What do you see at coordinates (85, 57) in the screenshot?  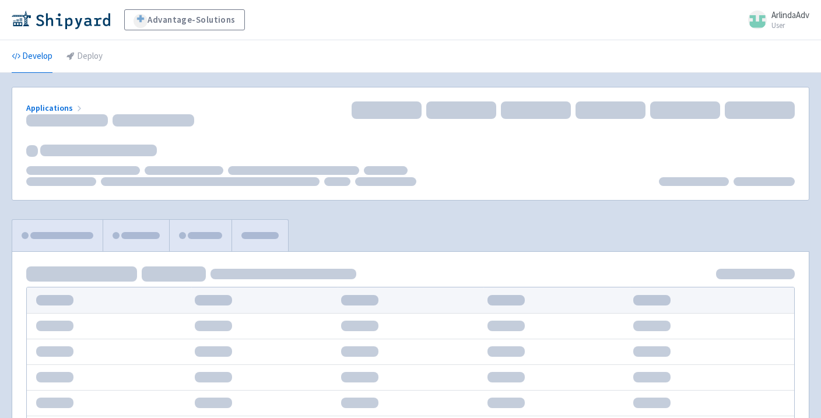 I see `a: Deploy` at bounding box center [85, 57].